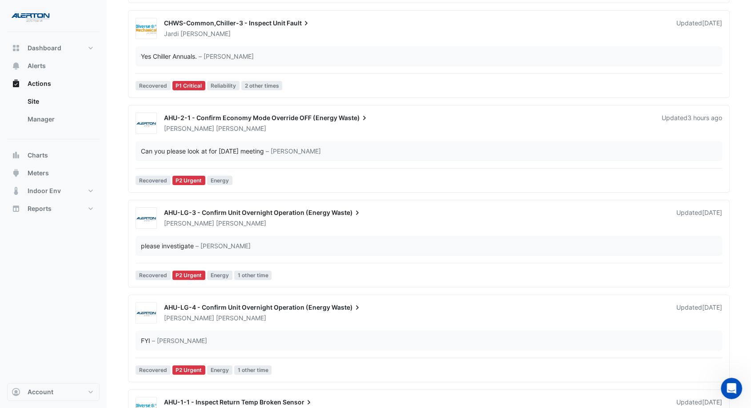 This screenshot has width=751, height=408. I want to click on button: Alerts, so click(53, 66).